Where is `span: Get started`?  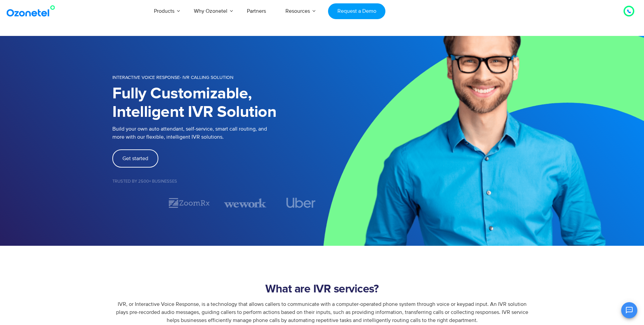
span: Get started is located at coordinates (135, 158).